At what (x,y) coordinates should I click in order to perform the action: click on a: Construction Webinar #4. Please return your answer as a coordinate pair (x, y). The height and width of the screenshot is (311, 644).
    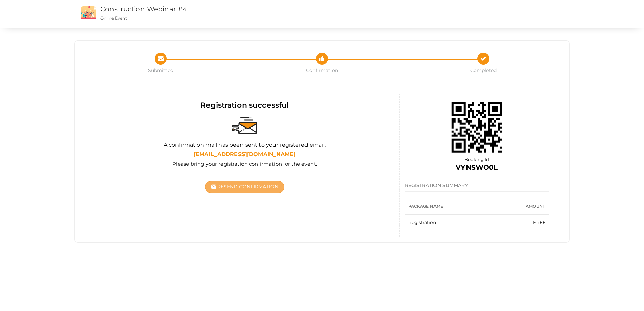
    Looking at the image, I should click on (143, 9).